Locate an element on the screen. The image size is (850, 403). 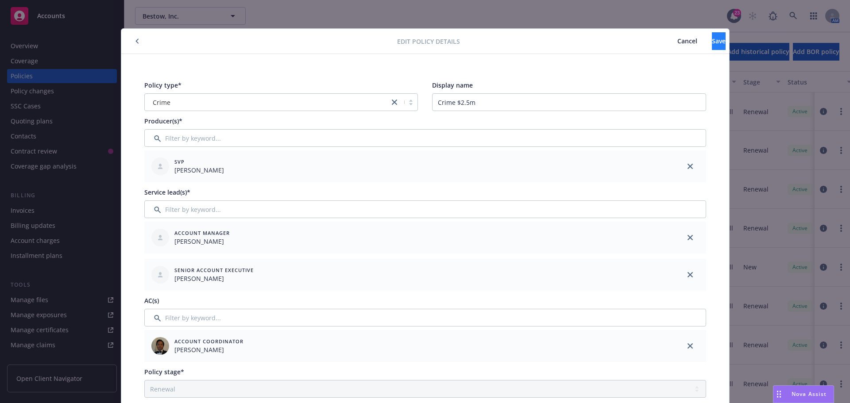
span: Account Coordinator is located at coordinates (209, 341).